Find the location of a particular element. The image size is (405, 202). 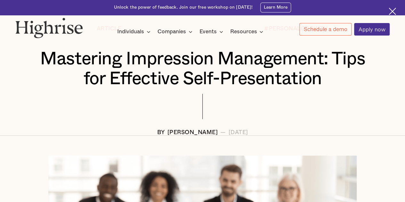

div: BY is located at coordinates (161, 133).